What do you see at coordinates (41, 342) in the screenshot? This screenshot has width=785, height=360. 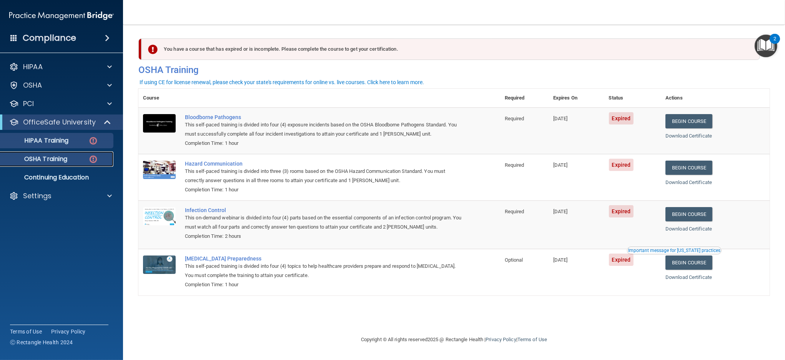 I see `span: Ⓒ Rectangle Health 2024` at bounding box center [41, 342].